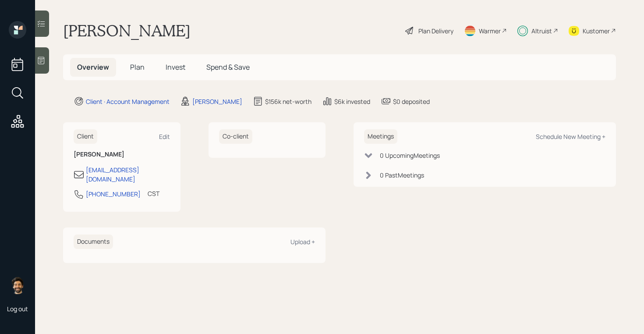 The width and height of the screenshot is (644, 334). What do you see at coordinates (352, 101) in the screenshot?
I see `div: $6k invested` at bounding box center [352, 101].